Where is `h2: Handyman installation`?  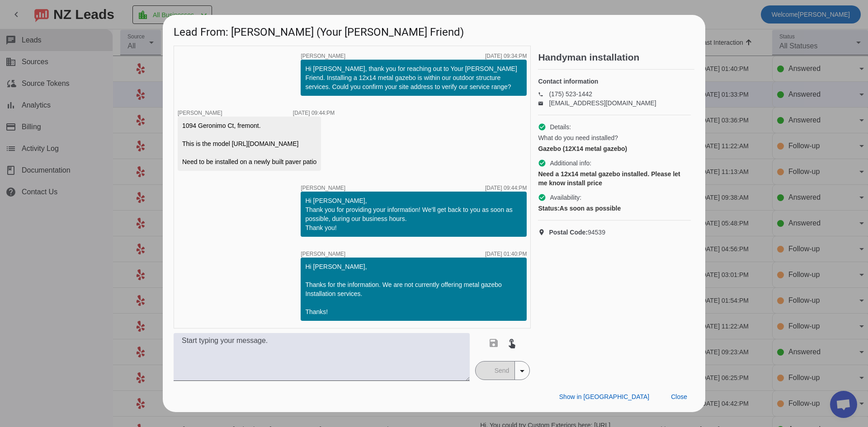 h2: Handyman installation is located at coordinates (617, 57).